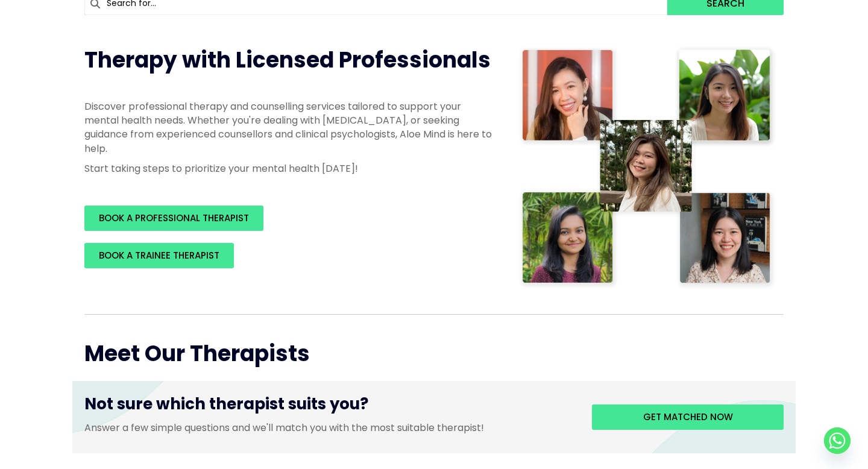 The image size is (868, 469). What do you see at coordinates (159, 255) in the screenshot?
I see `a: BOOK A TRAINEE THERAPIST` at bounding box center [159, 255].